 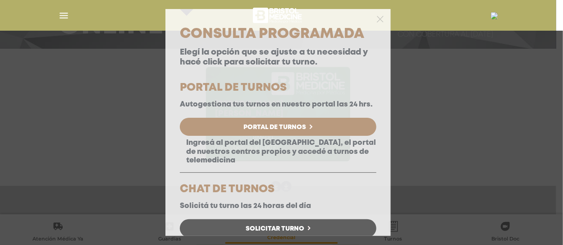 What do you see at coordinates (278, 88) in the screenshot?
I see `h5: PORTAL DE TURNOS` at bounding box center [278, 88].